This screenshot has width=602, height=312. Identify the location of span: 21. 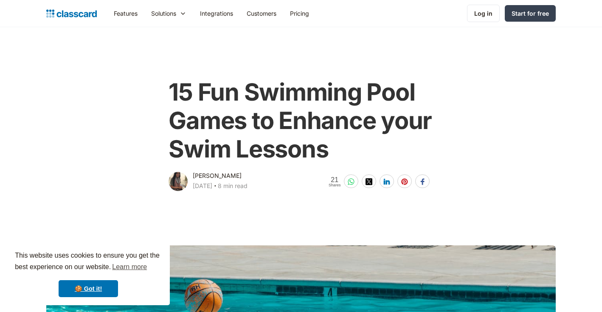
(334, 180).